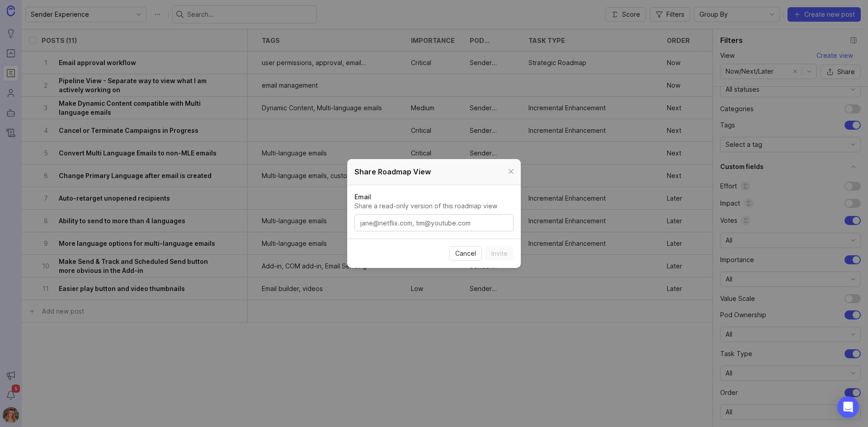 The image size is (868, 427). Describe the element at coordinates (465, 253) in the screenshot. I see `span: Cancel` at that location.